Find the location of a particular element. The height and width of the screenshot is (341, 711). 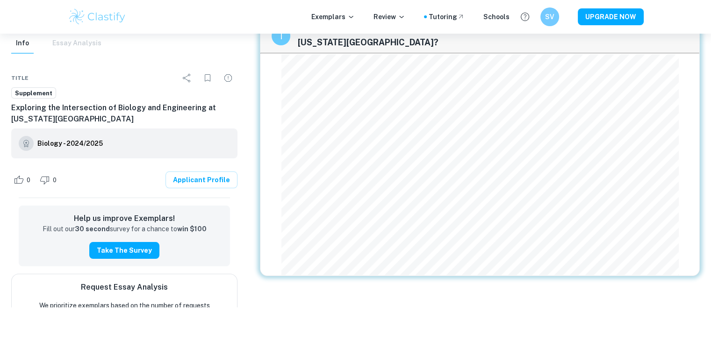

h6: SV is located at coordinates (549, 17).